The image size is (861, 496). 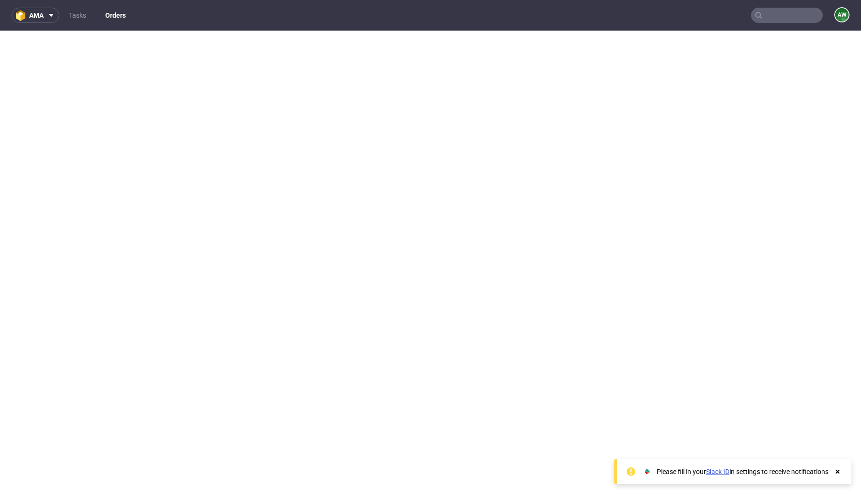 I want to click on span: ama, so click(x=36, y=15).